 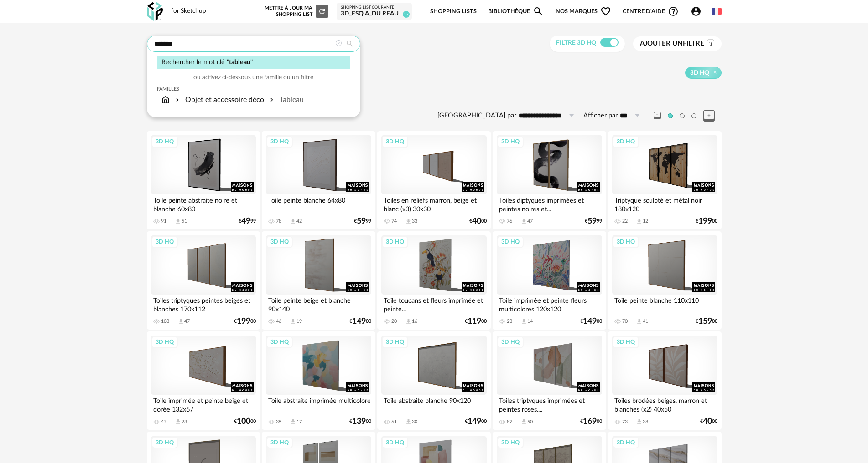 What do you see at coordinates (319, 280) in the screenshot?
I see `a: 3D HQ Toile peinte beige et blanche 90x140 46 Download icon 19 €14900` at bounding box center [319, 280].